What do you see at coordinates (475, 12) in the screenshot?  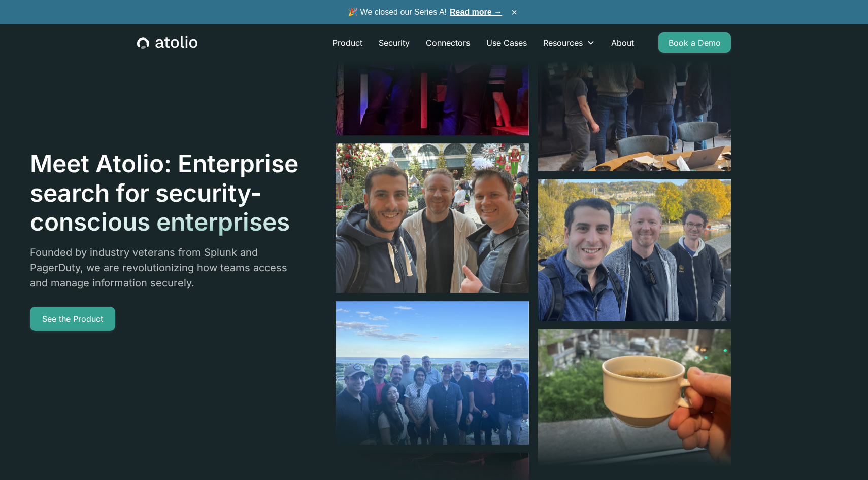 I see `a: Read more →` at bounding box center [475, 12].